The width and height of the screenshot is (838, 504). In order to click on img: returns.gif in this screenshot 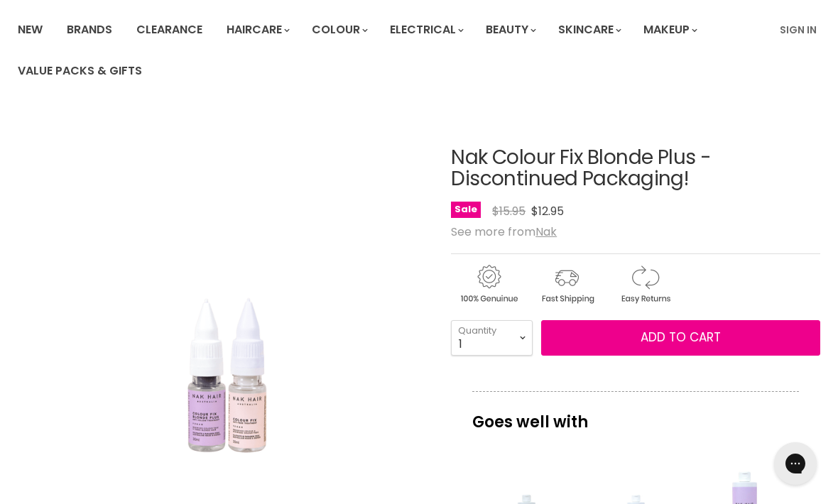, I will do `click(645, 284)`.